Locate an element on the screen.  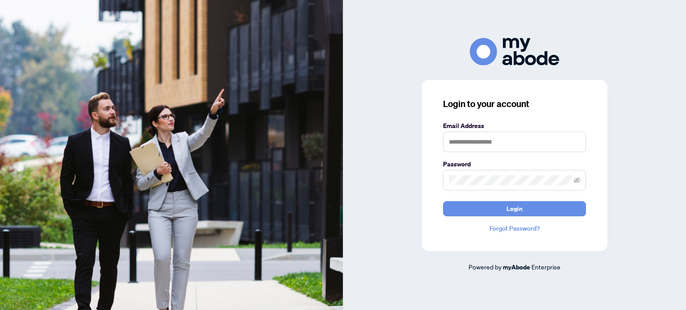
a: Forgot Password? is located at coordinates (514, 229).